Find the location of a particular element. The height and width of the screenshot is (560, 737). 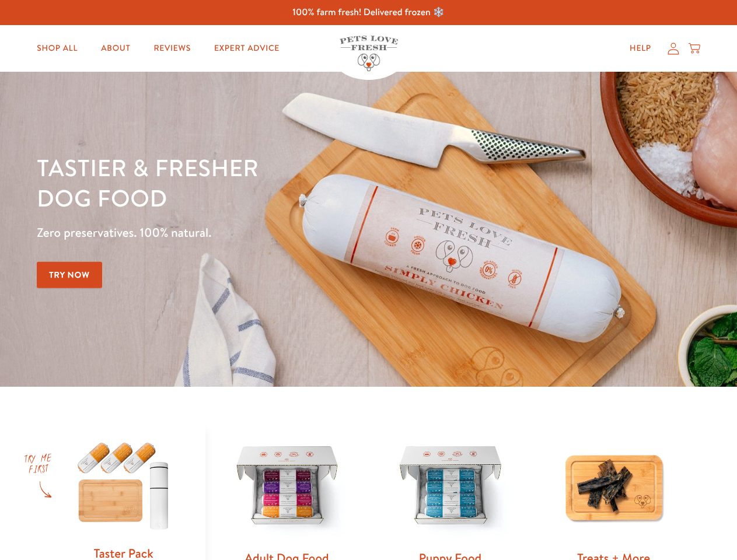

a: Expert Advice is located at coordinates (247, 48).